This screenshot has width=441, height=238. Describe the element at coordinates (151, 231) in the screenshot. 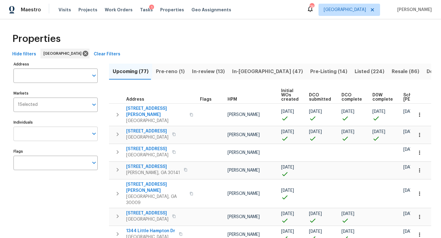

I see `span: 1344 Little Hampton Dr` at that location.